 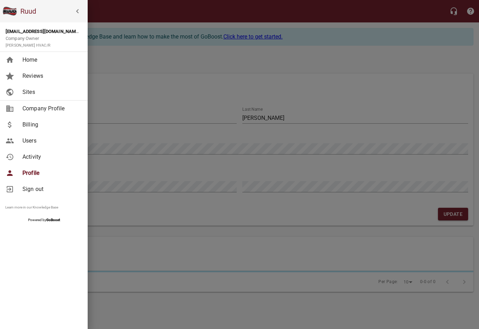 I want to click on span: Company Profile, so click(x=51, y=109).